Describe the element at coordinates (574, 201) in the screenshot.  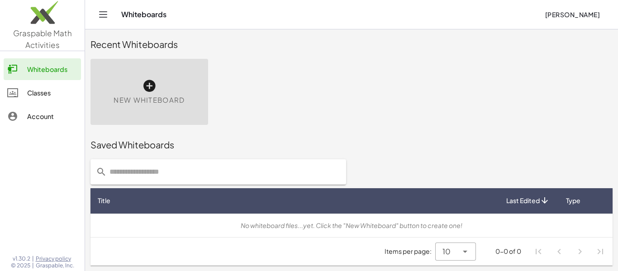
I see `span: Type` at that location.